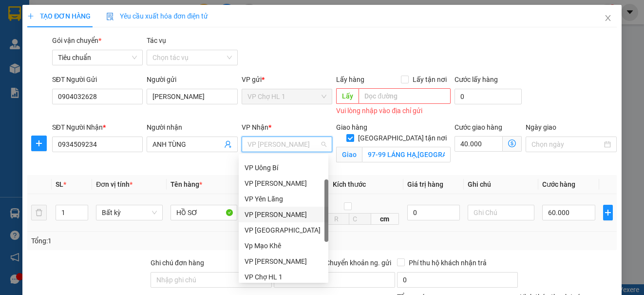  Describe the element at coordinates (39, 212) in the screenshot. I see `button: delete` at that location.